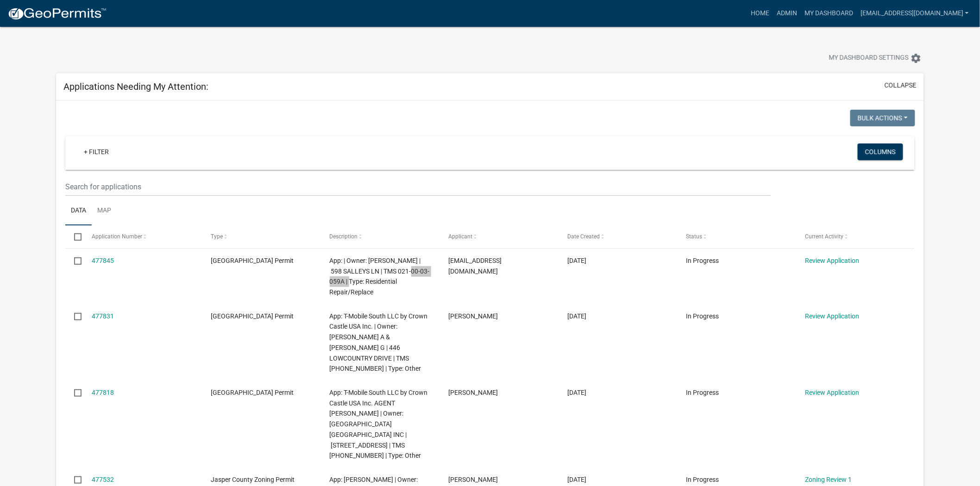 This screenshot has height=486, width=980. Describe the element at coordinates (217, 236) in the screenshot. I see `span: Type` at that location.